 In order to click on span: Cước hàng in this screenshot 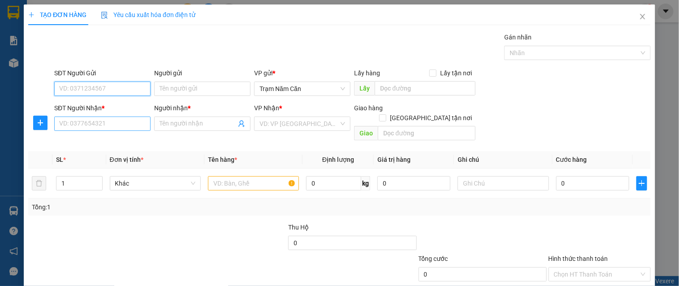, I will do `click(571, 159)`.